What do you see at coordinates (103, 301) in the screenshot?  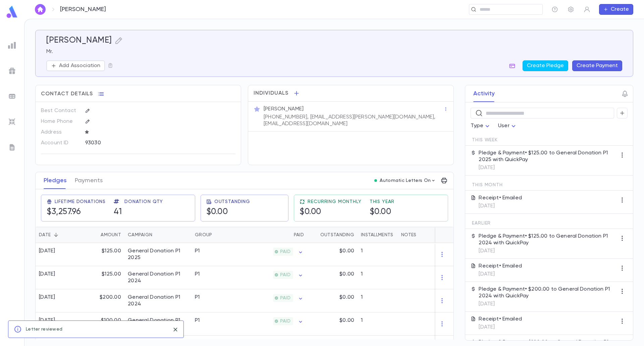 I see `div: $200.00` at bounding box center [103, 301].